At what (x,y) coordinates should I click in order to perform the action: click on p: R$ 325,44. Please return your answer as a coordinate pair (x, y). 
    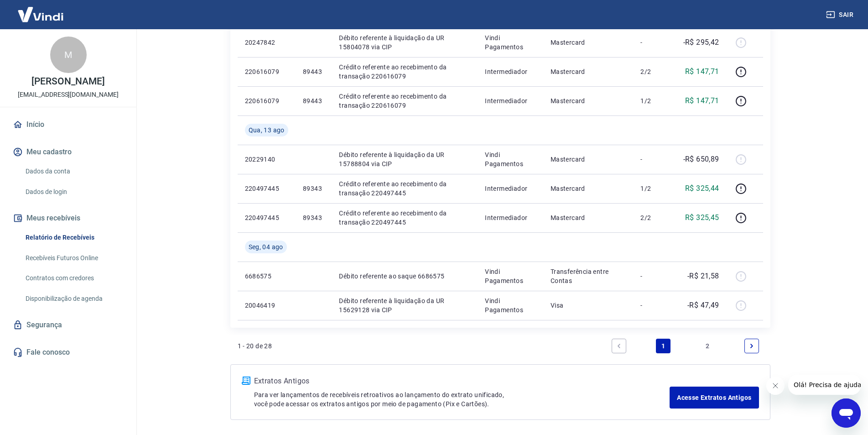
    Looking at the image, I should click on (702, 188).